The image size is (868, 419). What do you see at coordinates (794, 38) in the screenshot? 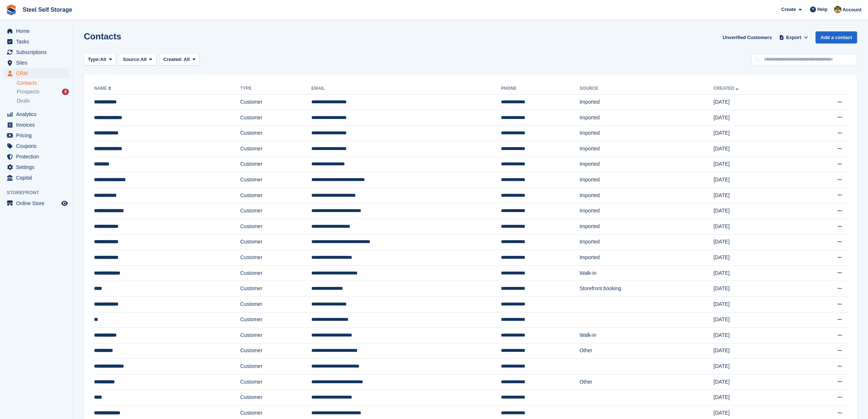
I see `button: Export` at bounding box center [794, 38].